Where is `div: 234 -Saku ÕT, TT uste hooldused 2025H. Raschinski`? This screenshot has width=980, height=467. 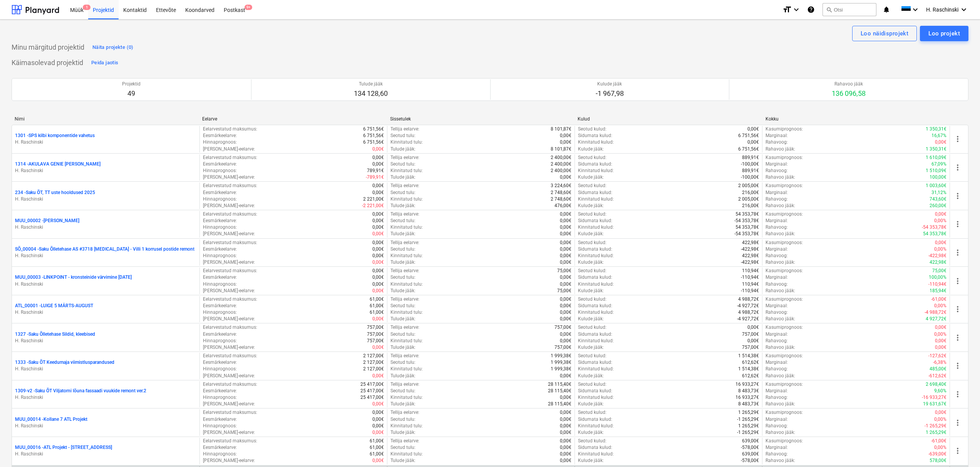
div: 234 -Saku ÕT, TT uste hooldused 2025H. Raschinski is located at coordinates (106, 196).